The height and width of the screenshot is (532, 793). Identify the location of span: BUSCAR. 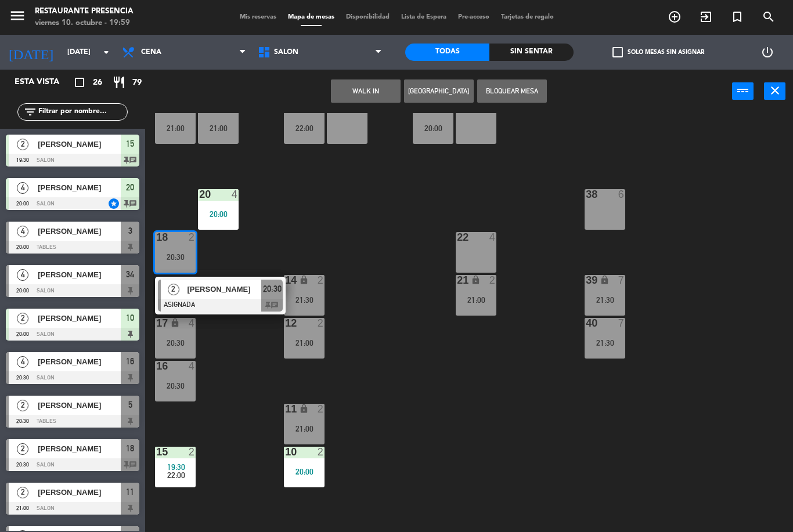
(769, 17).